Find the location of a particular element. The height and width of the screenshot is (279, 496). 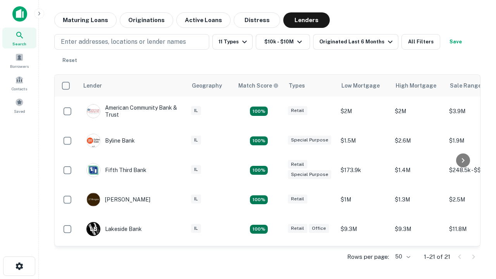

p: 1–21 of 21 is located at coordinates (437, 257).